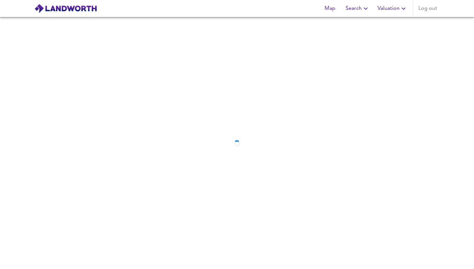 The height and width of the screenshot is (269, 474). Describe the element at coordinates (392, 9) in the screenshot. I see `button: Valuation` at that location.